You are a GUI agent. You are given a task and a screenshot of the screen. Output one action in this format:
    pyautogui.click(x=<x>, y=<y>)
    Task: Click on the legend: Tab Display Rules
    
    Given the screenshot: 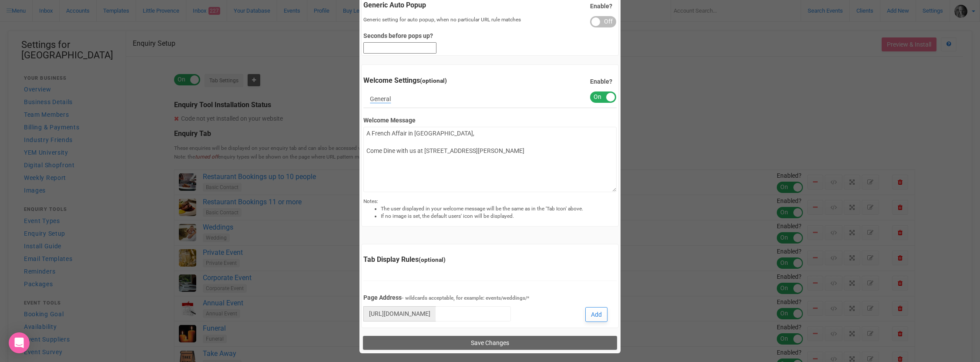 What is the action you would take?
    pyautogui.click(x=489, y=259)
    